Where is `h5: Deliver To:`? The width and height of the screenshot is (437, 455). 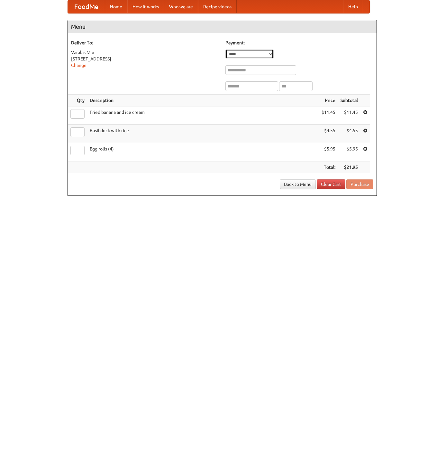 h5: Deliver To: is located at coordinates (145, 43).